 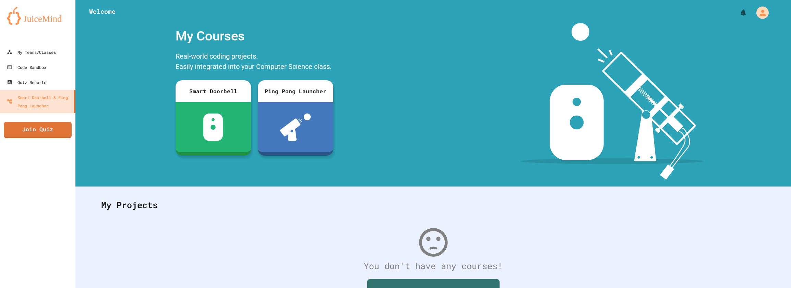 I want to click on div: Ping Pong Launcher, so click(x=295, y=91).